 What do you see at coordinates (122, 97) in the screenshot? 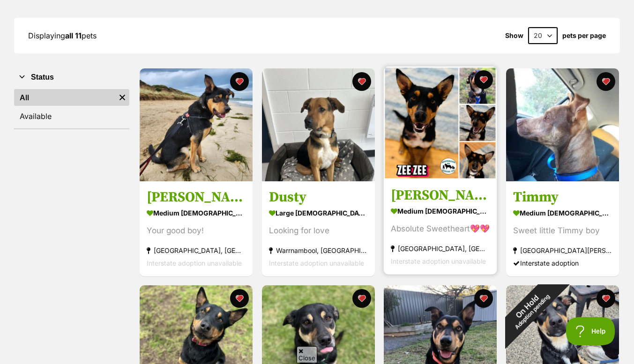
I see `a: Remove filter` at bounding box center [122, 97].